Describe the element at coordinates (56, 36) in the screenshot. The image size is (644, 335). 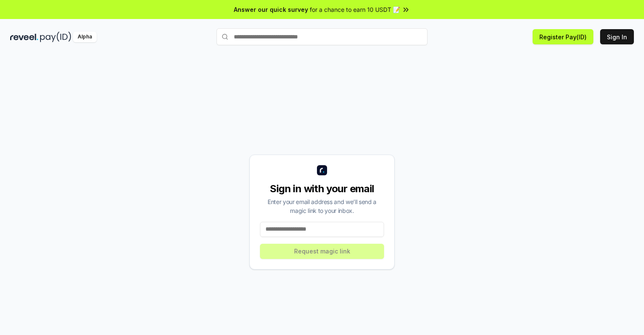
I see `img: pay_id` at that location.